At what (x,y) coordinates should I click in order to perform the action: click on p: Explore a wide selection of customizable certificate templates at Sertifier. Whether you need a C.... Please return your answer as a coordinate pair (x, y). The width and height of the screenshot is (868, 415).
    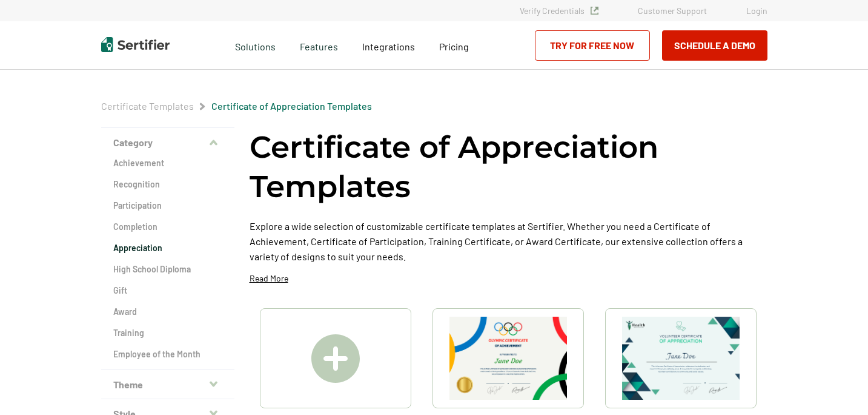
    Looking at the image, I should click on (508, 241).